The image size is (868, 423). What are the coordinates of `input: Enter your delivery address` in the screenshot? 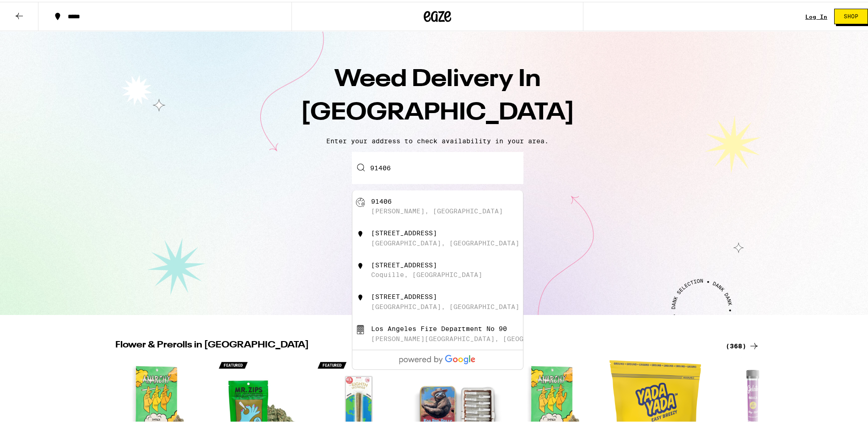 It's located at (438, 166).